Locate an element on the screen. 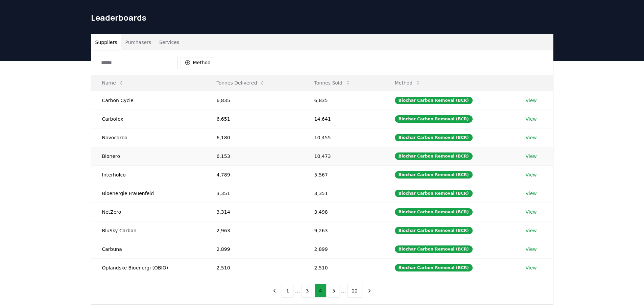 The image size is (644, 308). button: Tonnes Sold is located at coordinates (332, 83).